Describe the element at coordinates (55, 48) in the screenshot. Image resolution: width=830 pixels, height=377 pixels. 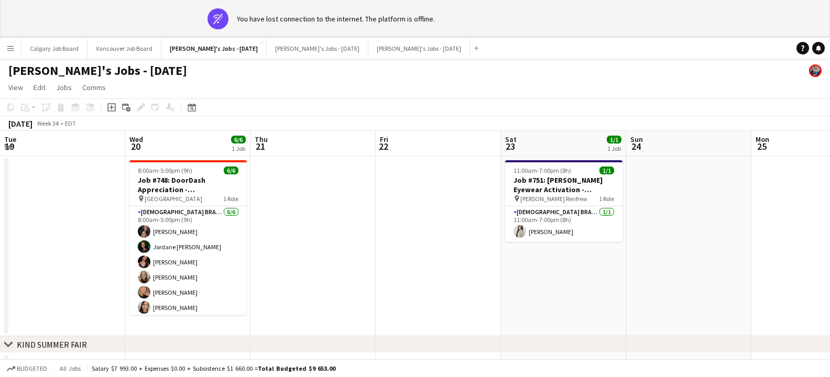
I see `button: Calgary Job Board` at that location.